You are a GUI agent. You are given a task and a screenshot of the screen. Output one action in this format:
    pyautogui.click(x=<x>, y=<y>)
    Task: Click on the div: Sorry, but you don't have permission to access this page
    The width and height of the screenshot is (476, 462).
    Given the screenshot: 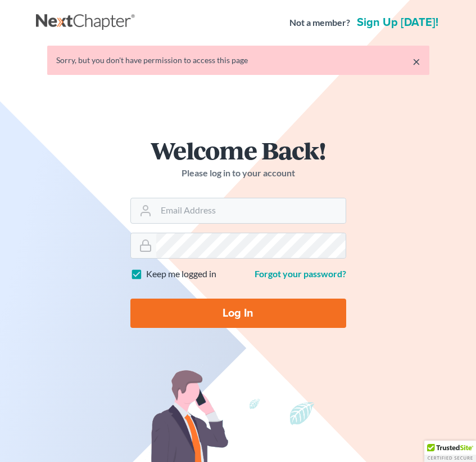 What is the action you would take?
    pyautogui.click(x=239, y=60)
    